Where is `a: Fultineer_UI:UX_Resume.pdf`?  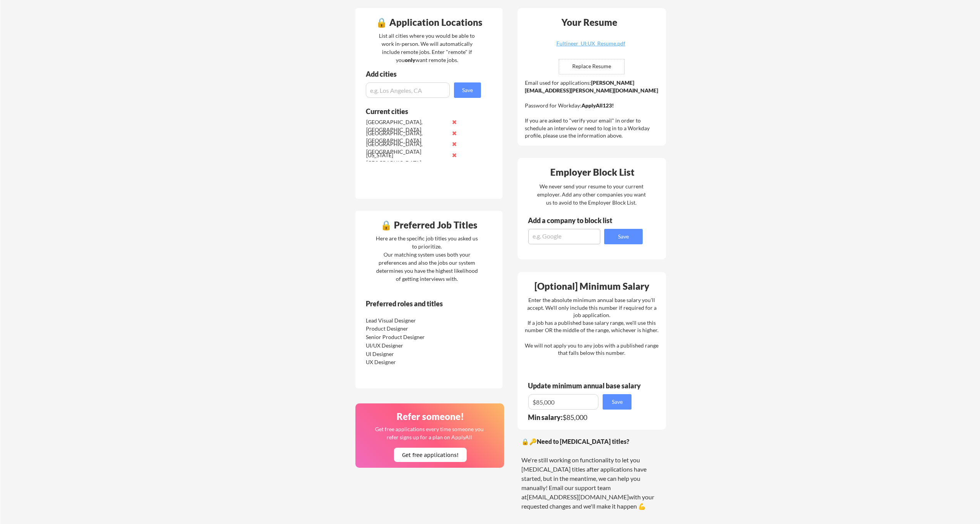
a: Fultineer_UI:UX_Resume.pdf is located at coordinates (591, 47).